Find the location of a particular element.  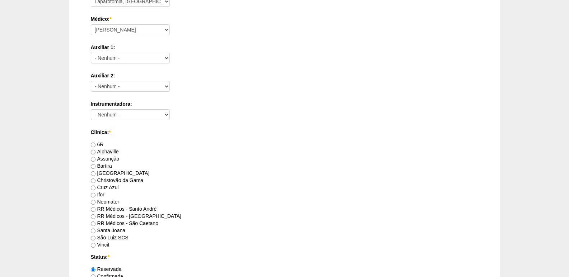

input: Cruz Azul is located at coordinates (93, 188).